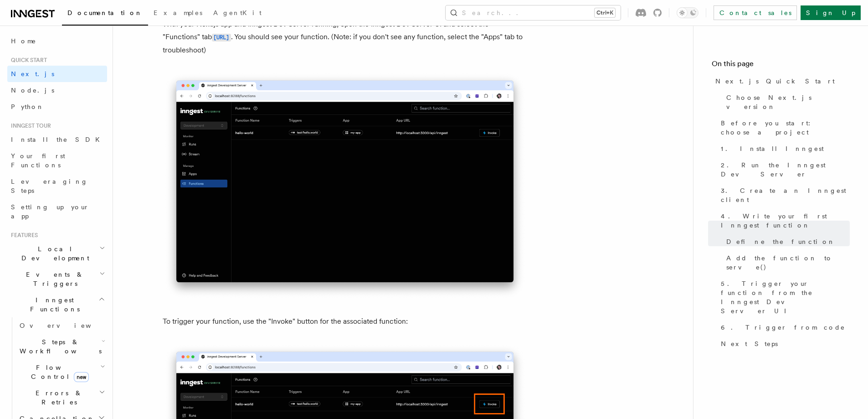 The width and height of the screenshot is (868, 419). What do you see at coordinates (783, 298) in the screenshot?
I see `a: 5. Trigger your function from the Inngest Dev Server UI` at bounding box center [783, 298].